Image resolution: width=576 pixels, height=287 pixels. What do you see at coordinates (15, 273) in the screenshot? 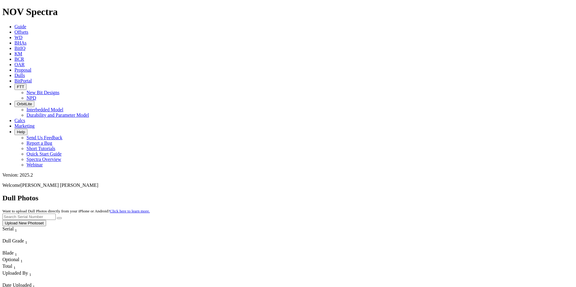
I see `span: Uploaded By` at bounding box center [15, 273].